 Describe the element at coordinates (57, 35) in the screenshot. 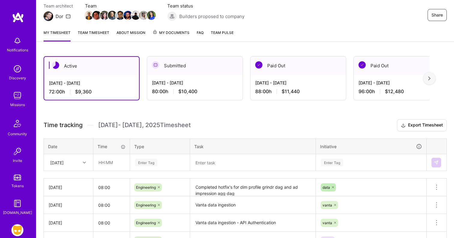

I see `a: My timesheet` at that location.